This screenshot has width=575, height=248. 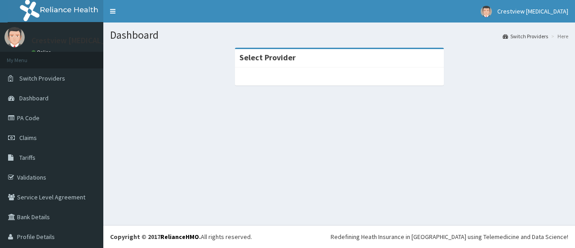 What do you see at coordinates (267, 57) in the screenshot?
I see `strong: Select Provider` at bounding box center [267, 57].